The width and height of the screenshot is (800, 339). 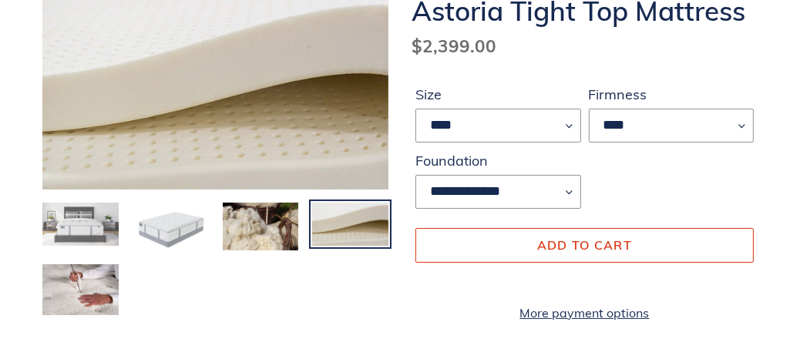 I want to click on button: Add to cart, so click(x=584, y=245).